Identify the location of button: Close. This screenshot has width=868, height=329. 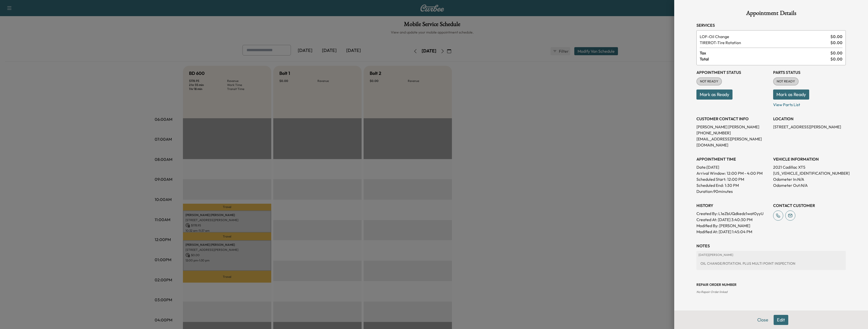
(763, 320).